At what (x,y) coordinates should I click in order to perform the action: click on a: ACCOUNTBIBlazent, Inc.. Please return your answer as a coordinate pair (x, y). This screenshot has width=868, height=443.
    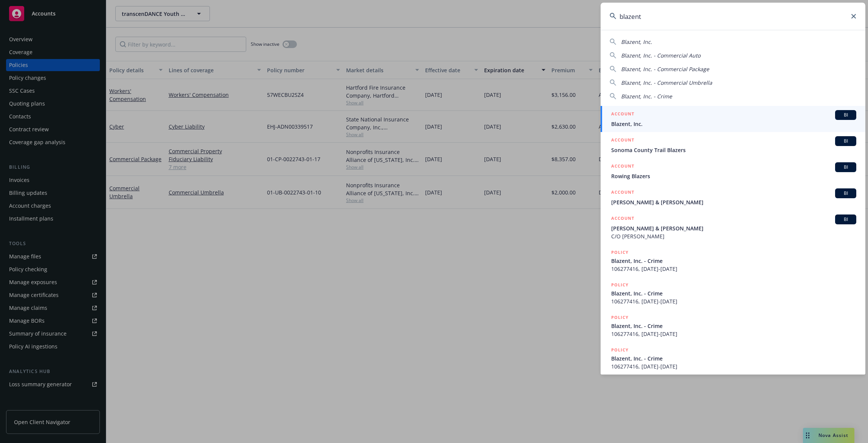
    Looking at the image, I should click on (733, 119).